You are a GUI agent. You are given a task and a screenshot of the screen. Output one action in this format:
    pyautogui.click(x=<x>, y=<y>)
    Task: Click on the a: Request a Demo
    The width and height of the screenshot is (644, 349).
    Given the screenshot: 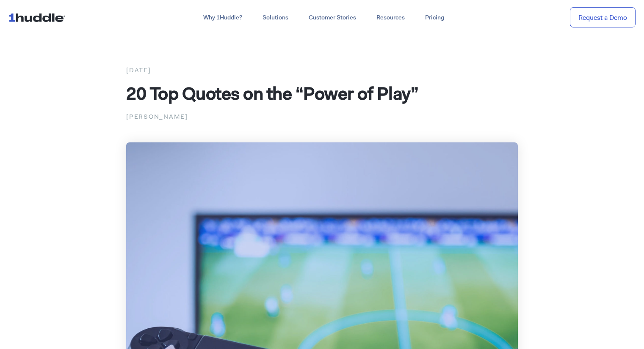 What is the action you would take?
    pyautogui.click(x=602, y=17)
    